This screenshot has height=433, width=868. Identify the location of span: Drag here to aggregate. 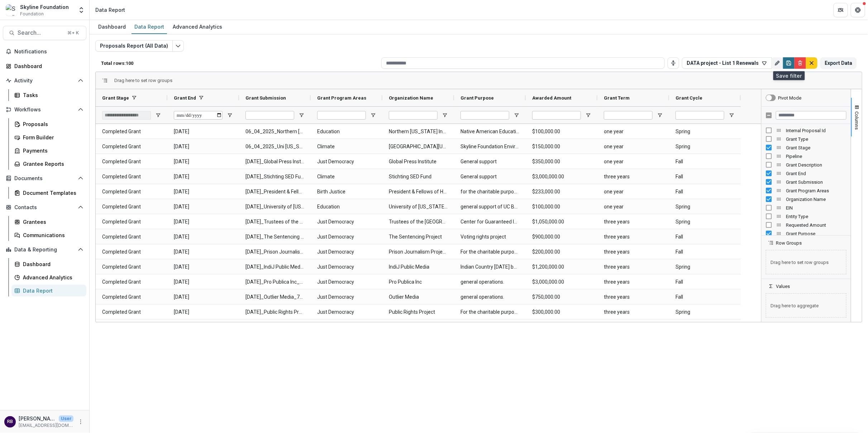
(806, 305).